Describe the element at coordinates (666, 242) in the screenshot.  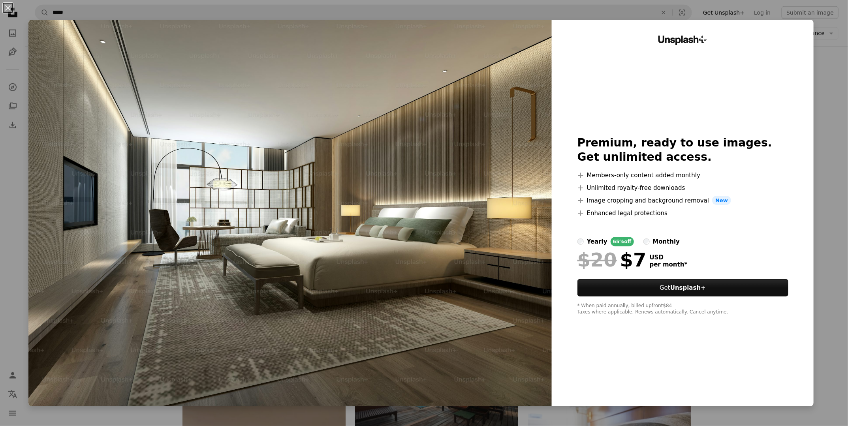
I see `div: monthly` at that location.